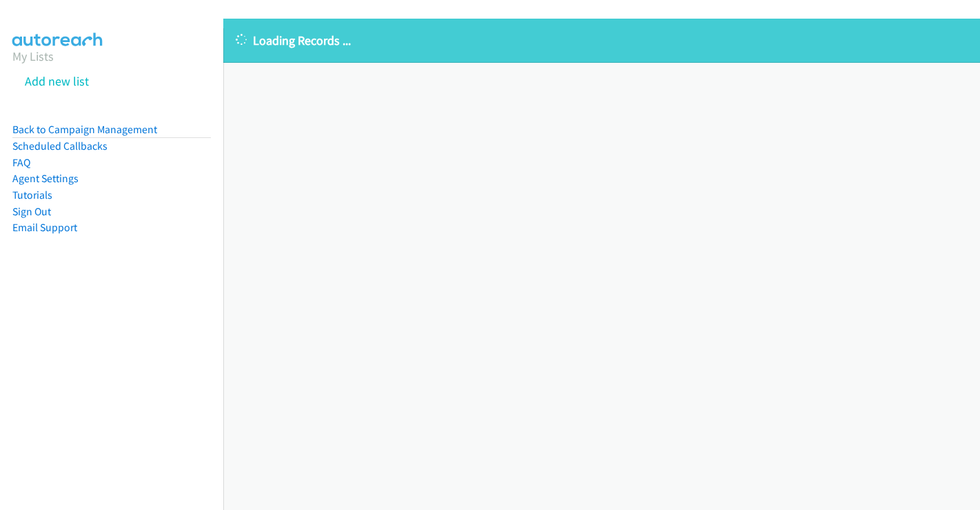 The image size is (980, 510). What do you see at coordinates (45, 227) in the screenshot?
I see `a: Email Support` at bounding box center [45, 227].